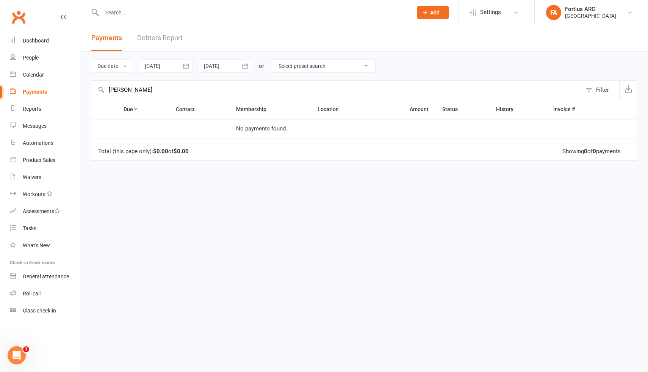 The height and width of the screenshot is (372, 648). Describe the element at coordinates (603, 90) in the screenshot. I see `div: Filter` at that location.